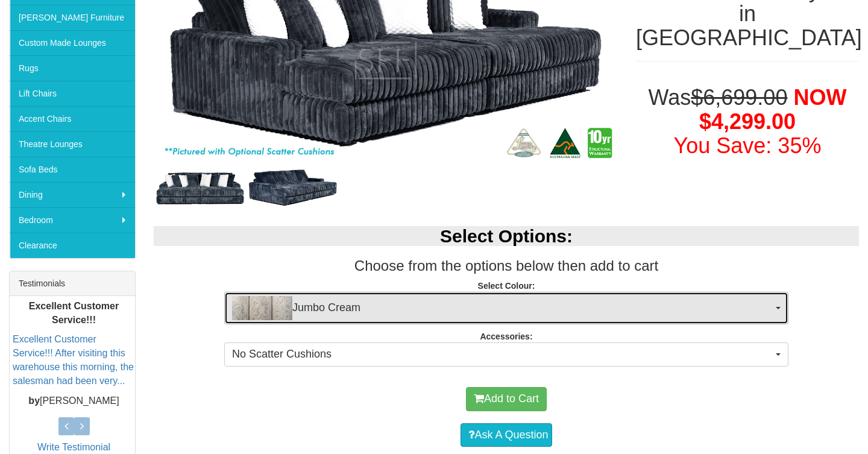  I want to click on a: Theatre Lounges, so click(73, 144).